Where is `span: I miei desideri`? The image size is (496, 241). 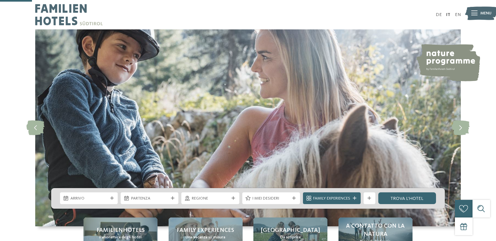
span: I miei desideri is located at coordinates (271, 198).